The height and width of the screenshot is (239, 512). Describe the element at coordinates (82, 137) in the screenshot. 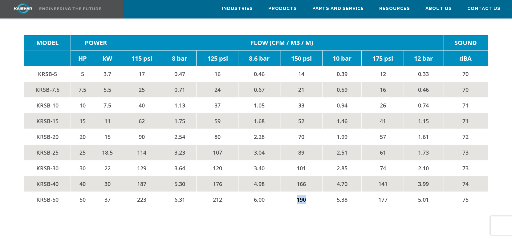

I see `td: 20` at that location.